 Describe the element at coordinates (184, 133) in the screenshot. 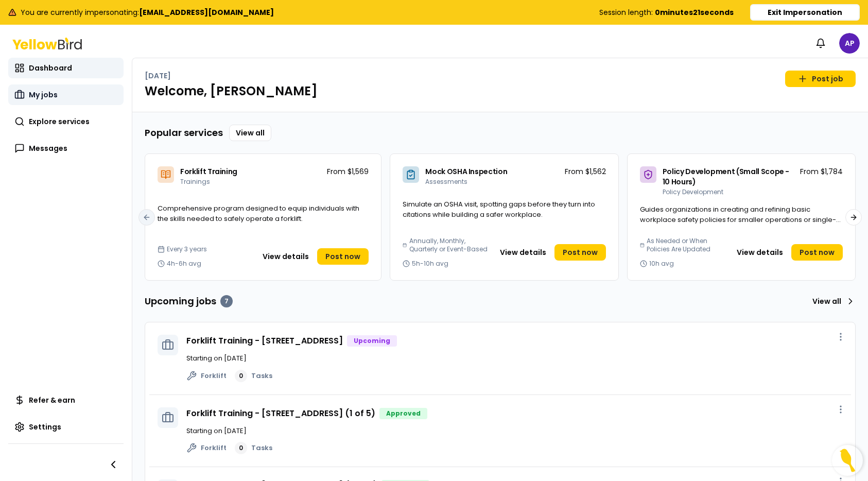

I see `h3: Popular services` at that location.